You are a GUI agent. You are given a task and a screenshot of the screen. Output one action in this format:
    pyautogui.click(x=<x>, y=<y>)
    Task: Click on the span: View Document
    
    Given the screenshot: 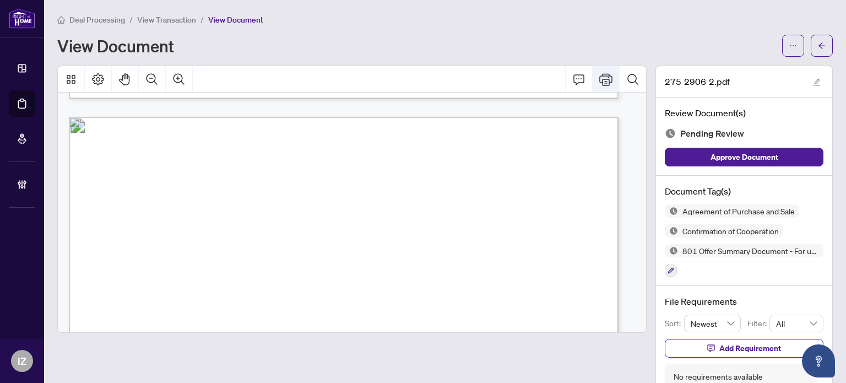 What is the action you would take?
    pyautogui.click(x=236, y=20)
    